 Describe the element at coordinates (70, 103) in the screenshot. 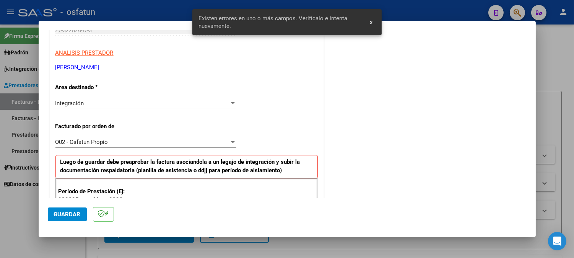

I see `span: Integración` at that location.